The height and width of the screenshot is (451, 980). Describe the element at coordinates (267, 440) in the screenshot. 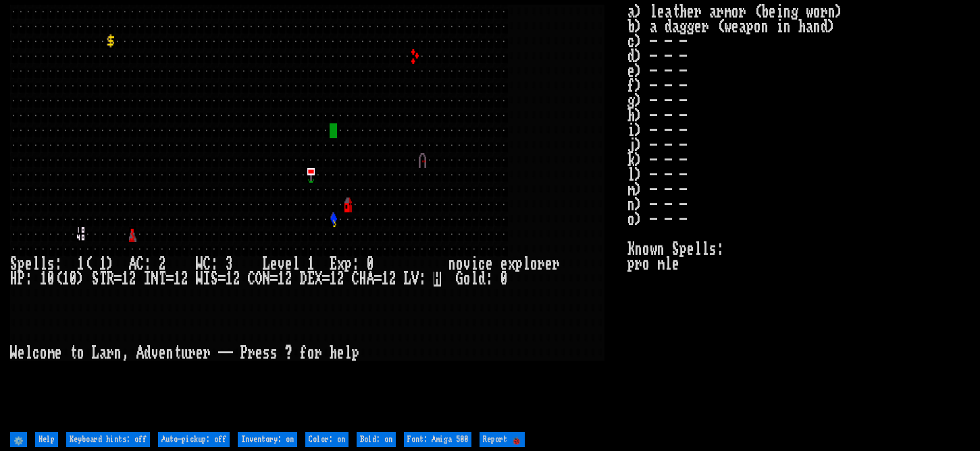

I see `input: Inventory: on` at that location.